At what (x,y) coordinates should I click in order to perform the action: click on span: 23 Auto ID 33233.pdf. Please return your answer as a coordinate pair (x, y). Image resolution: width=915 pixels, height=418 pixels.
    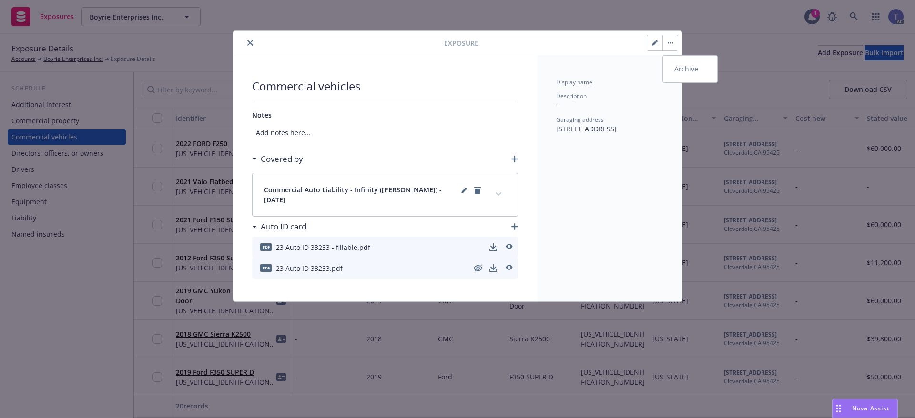
    Looking at the image, I should click on (309, 268).